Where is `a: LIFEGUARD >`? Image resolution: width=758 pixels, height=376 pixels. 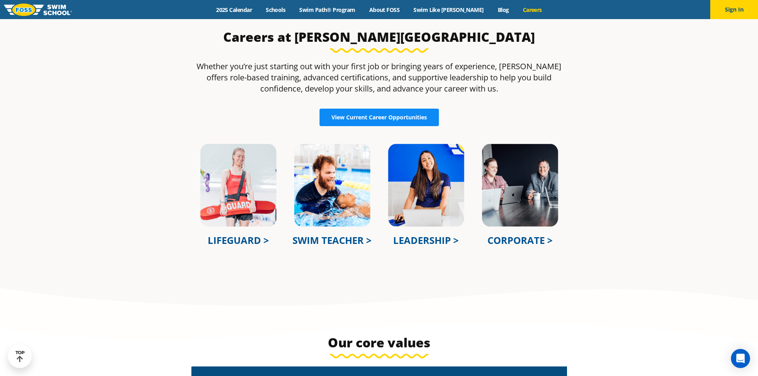
a: LIFEGUARD > is located at coordinates (238, 240).